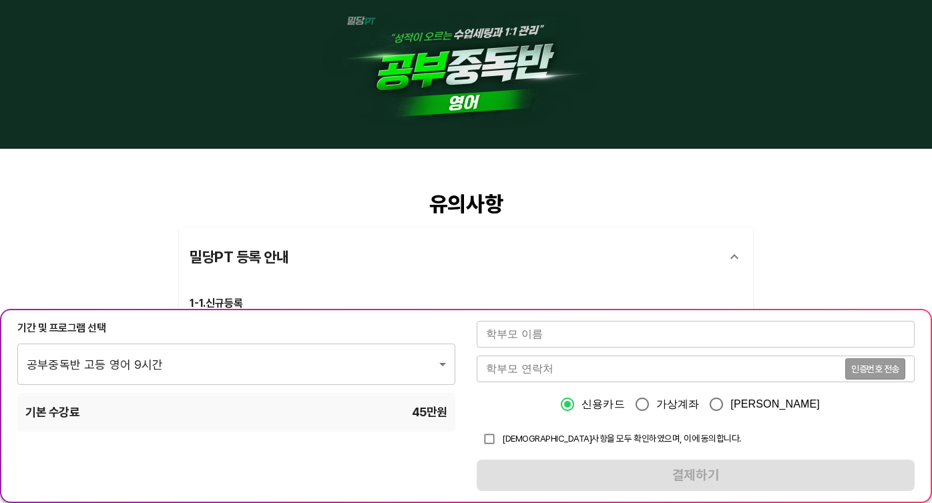 Image resolution: width=932 pixels, height=503 pixels. Describe the element at coordinates (466, 204) in the screenshot. I see `div: 유의사항` at that location.